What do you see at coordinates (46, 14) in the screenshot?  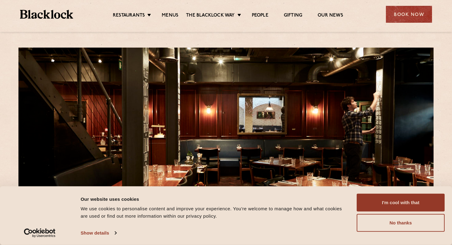 I see `img: BL_Textured_Logo-footer-cropped.svg` at bounding box center [46, 14].